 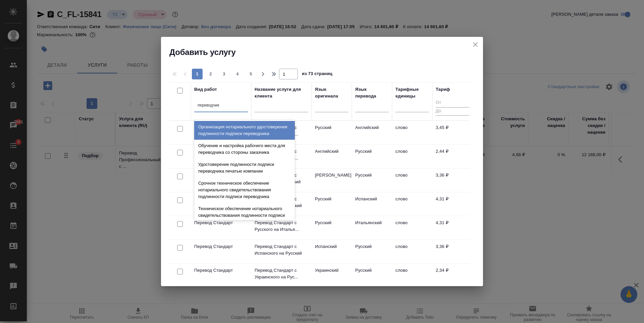 I want to click on button: close, so click(x=475, y=45).